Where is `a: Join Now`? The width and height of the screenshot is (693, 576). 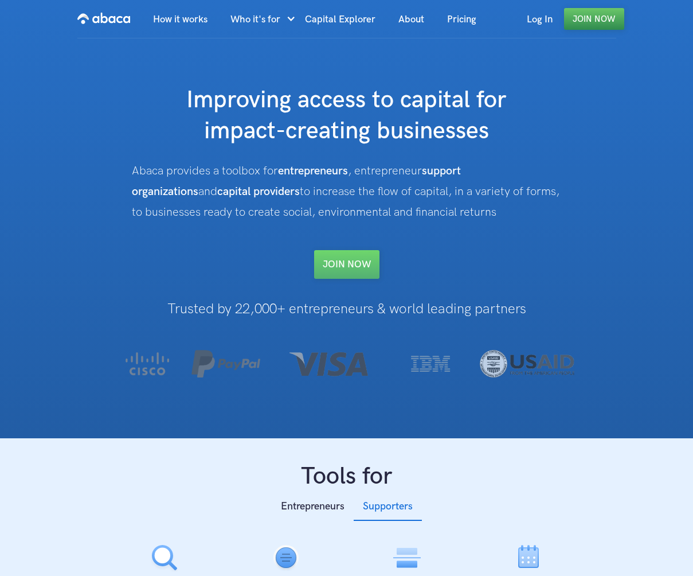 a: Join Now is located at coordinates (594, 19).